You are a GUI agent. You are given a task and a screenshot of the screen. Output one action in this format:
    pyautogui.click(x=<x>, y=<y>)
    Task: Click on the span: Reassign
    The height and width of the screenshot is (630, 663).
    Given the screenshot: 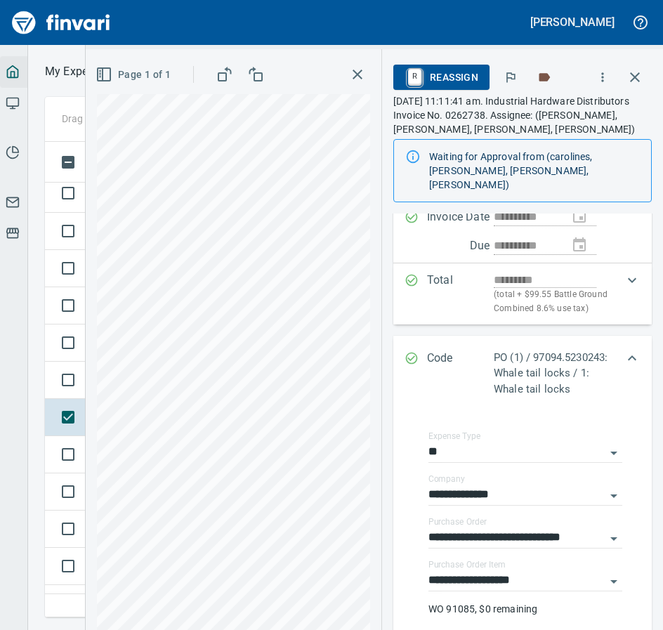 What is the action you would take?
    pyautogui.click(x=441, y=77)
    